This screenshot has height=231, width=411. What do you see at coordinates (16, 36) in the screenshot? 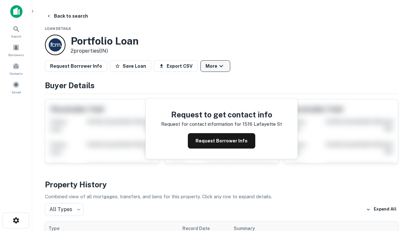
I see `span: Search` at bounding box center [16, 36].